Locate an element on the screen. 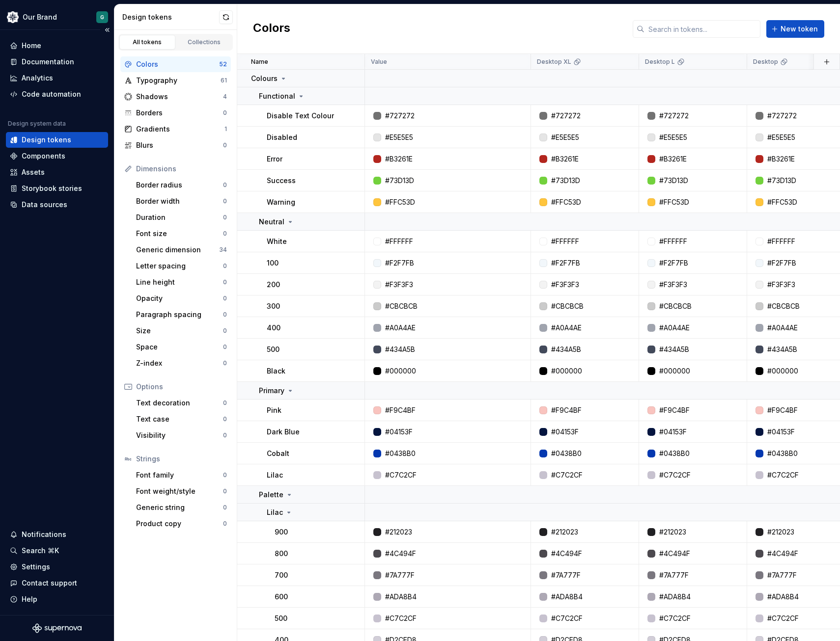 Image resolution: width=840 pixels, height=641 pixels. p: 800 is located at coordinates (281, 554).